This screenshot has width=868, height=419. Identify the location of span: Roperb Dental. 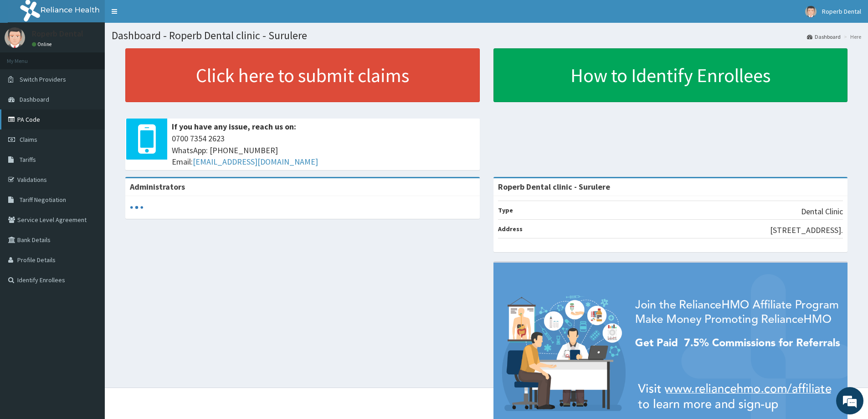
(842, 11).